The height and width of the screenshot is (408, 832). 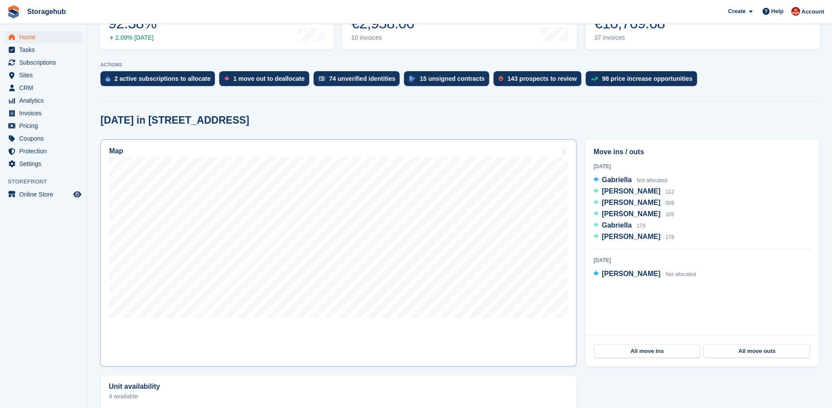 What do you see at coordinates (45, 151) in the screenshot?
I see `span: Protection` at bounding box center [45, 151].